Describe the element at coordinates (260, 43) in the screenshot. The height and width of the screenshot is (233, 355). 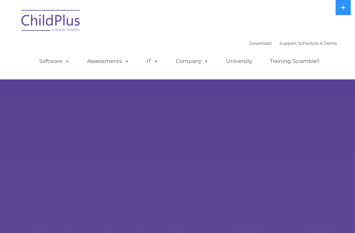
I see `a: Download` at that location.